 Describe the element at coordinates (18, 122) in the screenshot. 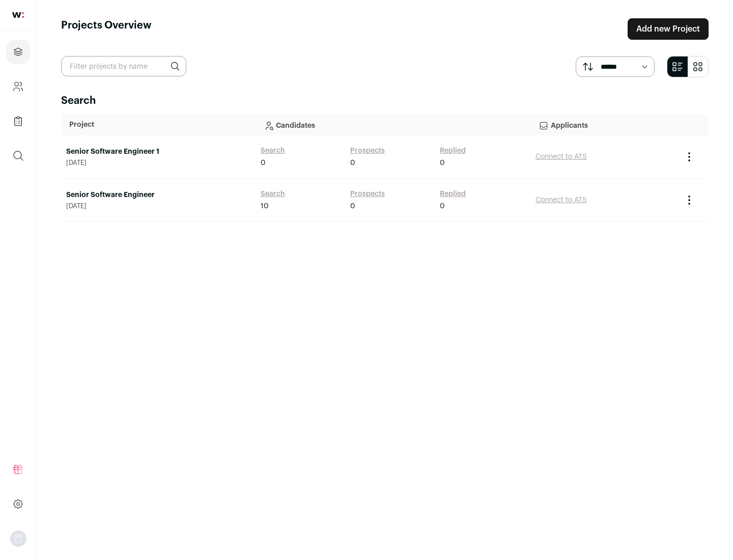

I see `a: Company Lists` at that location.